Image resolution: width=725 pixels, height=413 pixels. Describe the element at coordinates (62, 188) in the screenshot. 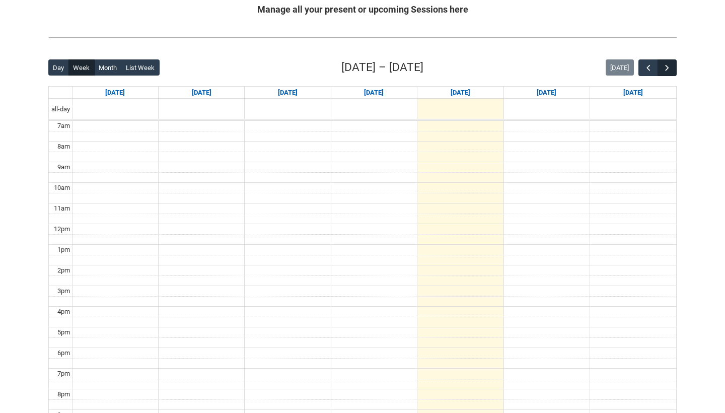

I see `div: 10am` at that location.